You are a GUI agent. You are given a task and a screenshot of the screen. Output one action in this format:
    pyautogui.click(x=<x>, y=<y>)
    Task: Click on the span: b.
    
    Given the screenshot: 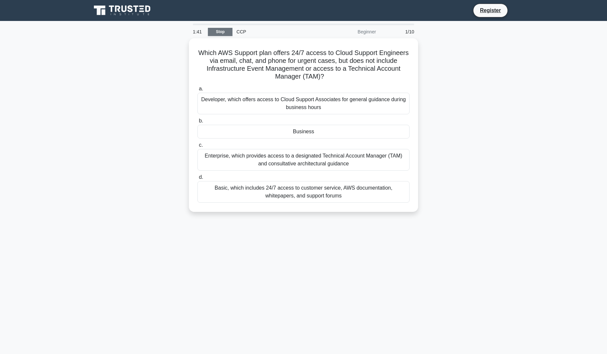 What is the action you would take?
    pyautogui.click(x=201, y=121)
    